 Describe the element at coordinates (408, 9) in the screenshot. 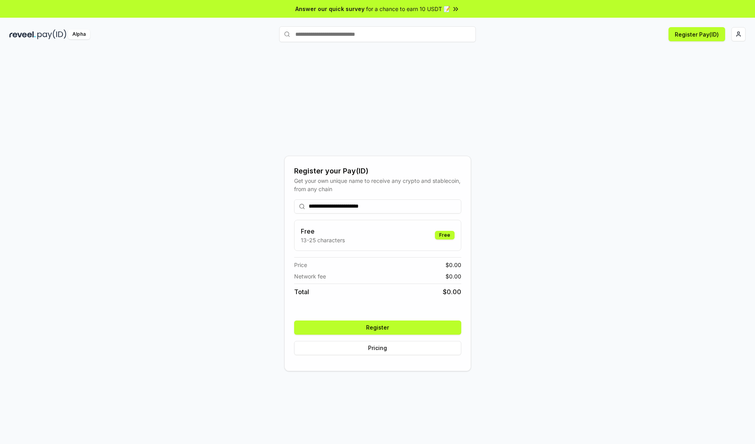

I see `span: for a chance to earn 10 USDT 📝` at that location.